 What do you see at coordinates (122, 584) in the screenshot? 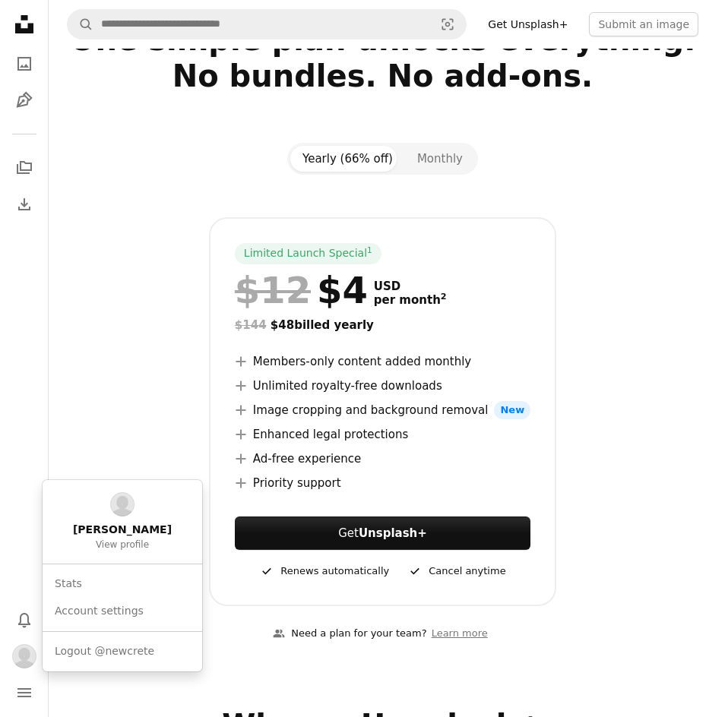
I see `a: Stats` at bounding box center [122, 584].